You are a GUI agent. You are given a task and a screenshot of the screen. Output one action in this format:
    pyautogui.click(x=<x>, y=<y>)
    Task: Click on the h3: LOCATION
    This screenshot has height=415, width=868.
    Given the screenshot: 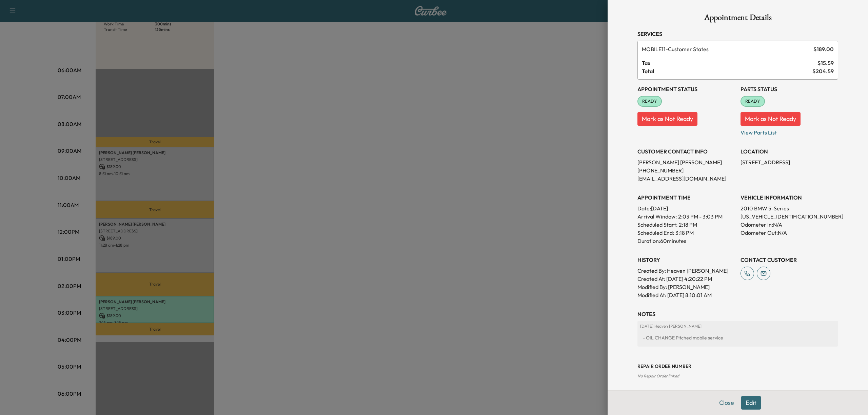 What is the action you would take?
    pyautogui.click(x=789, y=152)
    